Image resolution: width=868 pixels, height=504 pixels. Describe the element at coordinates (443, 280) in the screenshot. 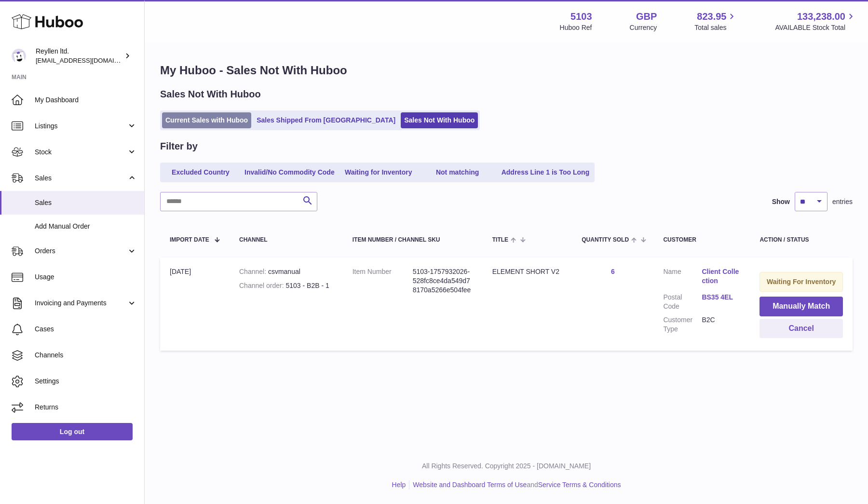

I see `dd: 5103-1757932026-528fc8ce4da549d78170a5266e504fee` at that location.